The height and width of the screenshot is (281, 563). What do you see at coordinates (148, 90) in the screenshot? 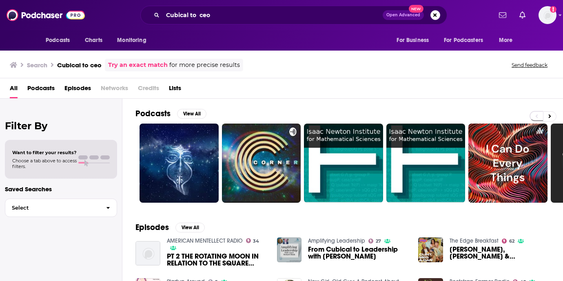
I see `span: Credits` at bounding box center [148, 90].